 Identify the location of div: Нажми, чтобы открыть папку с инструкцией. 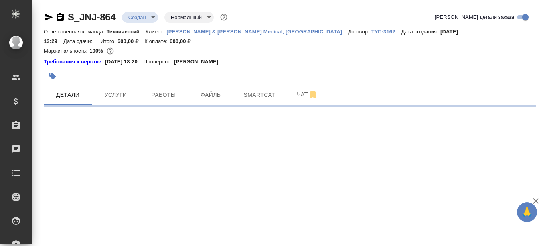
(74, 62).